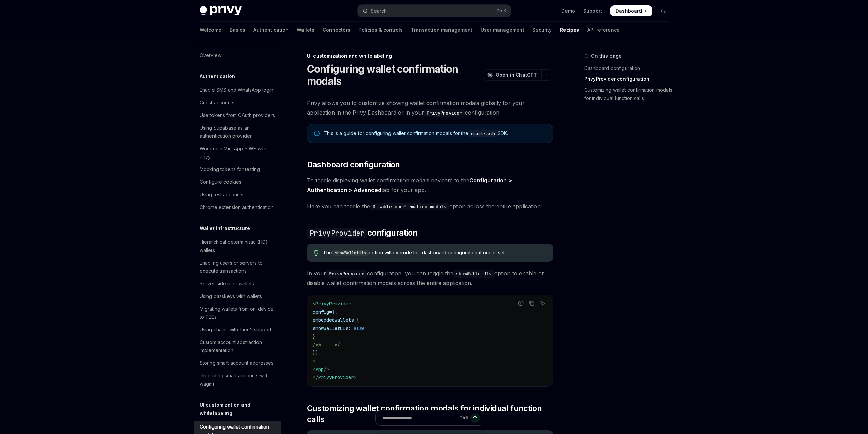 The width and height of the screenshot is (868, 434). What do you see at coordinates (629, 11) in the screenshot?
I see `span: Dashboard` at bounding box center [629, 11].